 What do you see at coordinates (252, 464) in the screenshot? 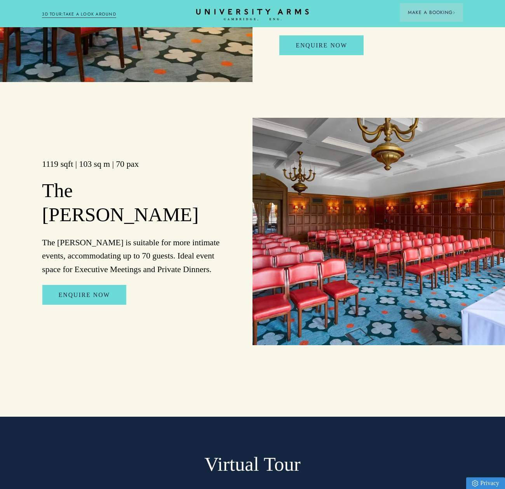
I see `h2: Virtual Tour` at bounding box center [252, 464].